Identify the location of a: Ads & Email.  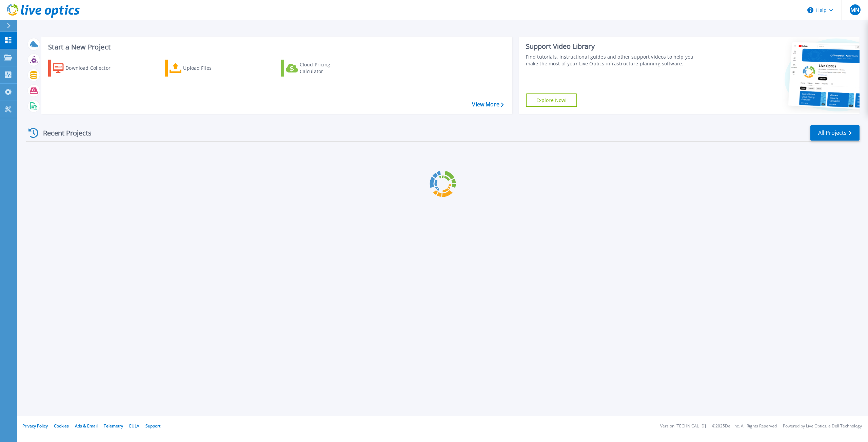
(86, 426).